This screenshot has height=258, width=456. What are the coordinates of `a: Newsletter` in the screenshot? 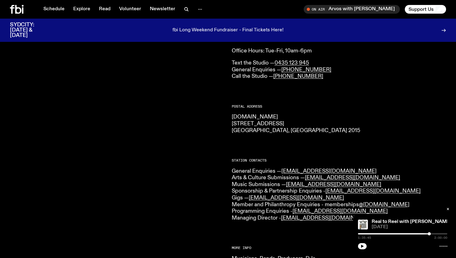 It's located at (162, 9).